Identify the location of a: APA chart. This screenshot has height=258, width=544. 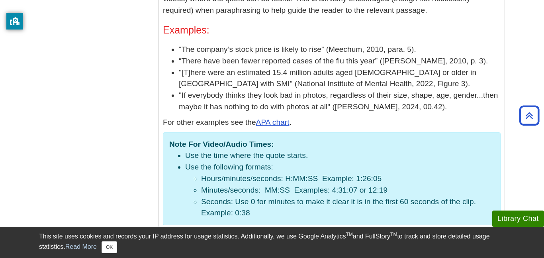
(273, 122).